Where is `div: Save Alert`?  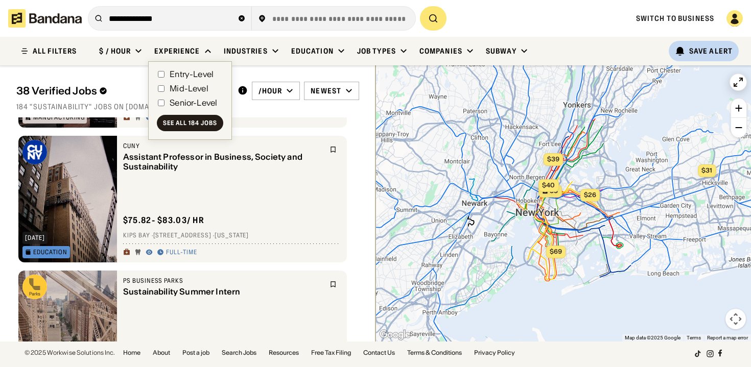 div: Save Alert is located at coordinates (711, 51).